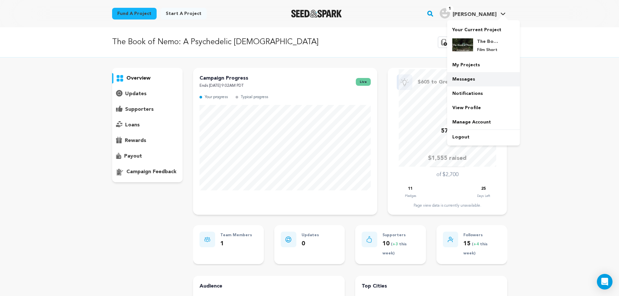 The image size is (619, 296). Describe the element at coordinates (132, 125) in the screenshot. I see `p: loans` at that location.